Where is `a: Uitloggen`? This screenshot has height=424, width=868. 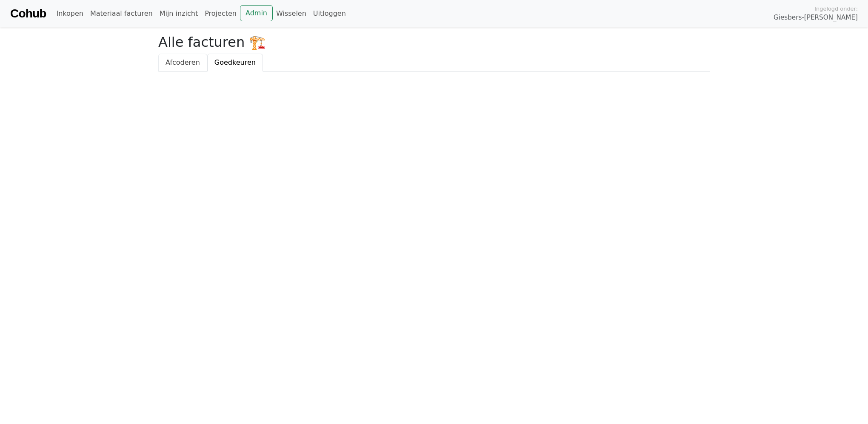 a: Uitloggen is located at coordinates (329, 13).